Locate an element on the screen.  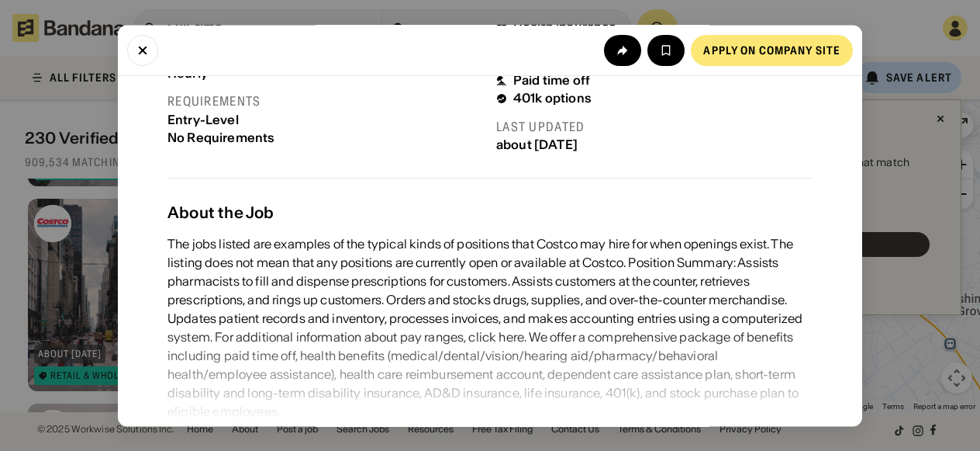
div: Apply on company site is located at coordinates (772, 50).